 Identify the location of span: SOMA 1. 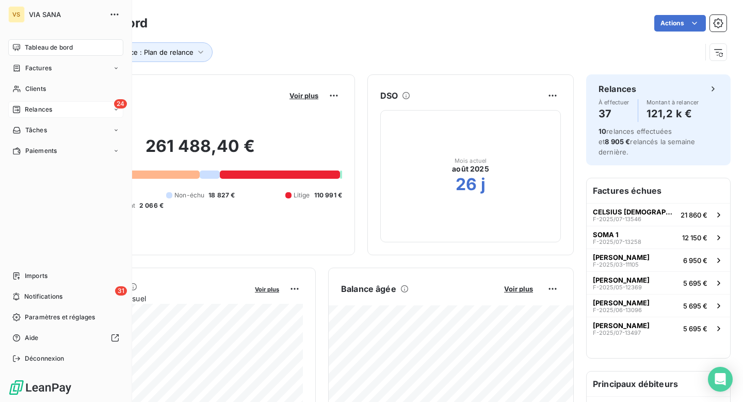
(606, 234).